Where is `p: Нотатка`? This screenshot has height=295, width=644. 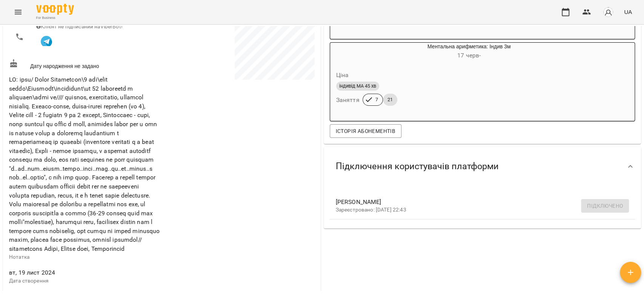
p: Нотатка is located at coordinates (84, 257).